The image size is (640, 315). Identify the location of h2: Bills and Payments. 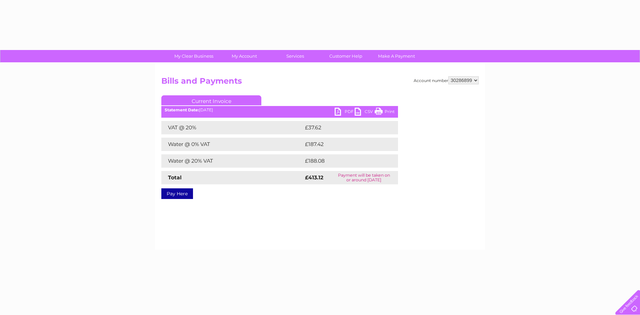
(320, 83).